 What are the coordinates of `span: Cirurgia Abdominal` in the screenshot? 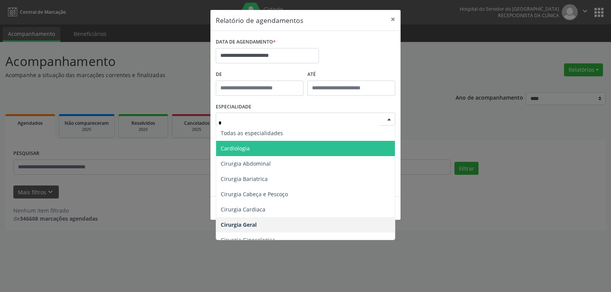 It's located at (245, 163).